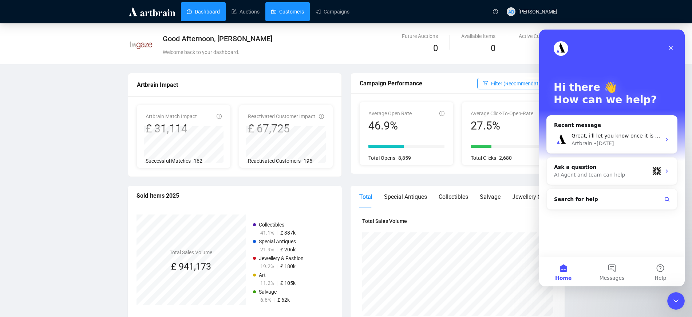 The image size is (692, 317). What do you see at coordinates (282, 116) in the screenshot?
I see `span: Reactivated Customer Impact` at bounding box center [282, 116].